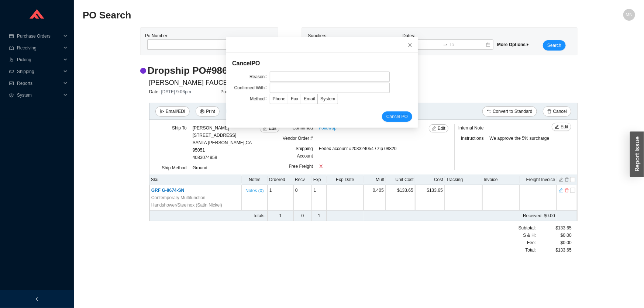 This screenshot has width=644, height=308. What do you see at coordinates (37, 299) in the screenshot?
I see `span: left` at bounding box center [37, 299].